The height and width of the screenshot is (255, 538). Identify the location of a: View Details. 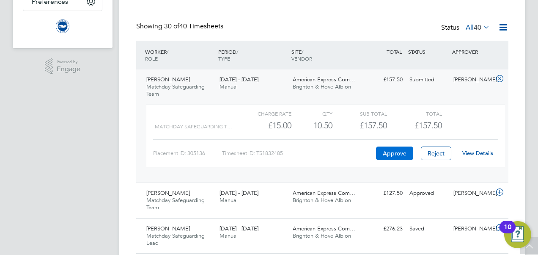
(478, 153).